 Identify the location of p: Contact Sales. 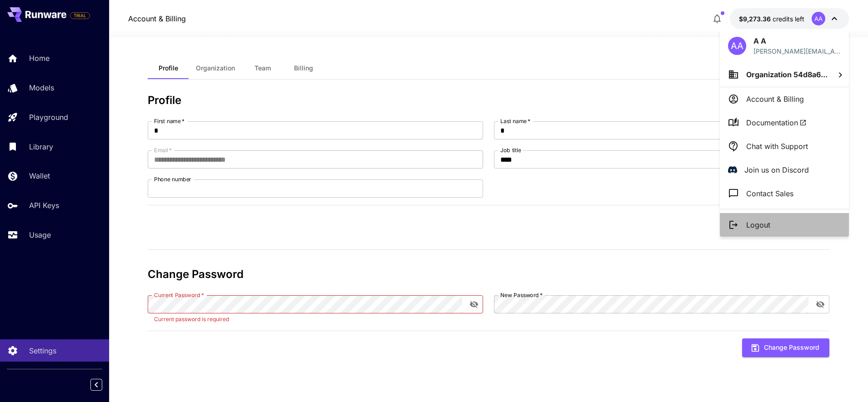
(770, 193).